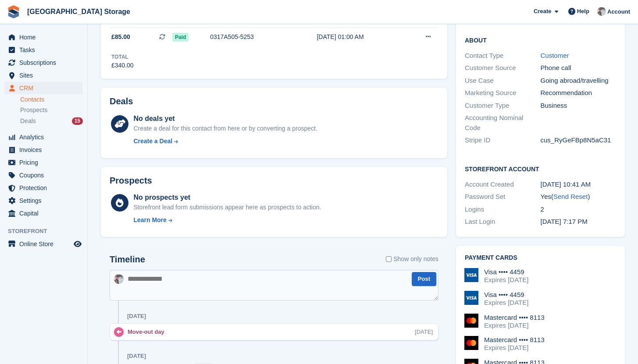 This screenshot has width=638, height=364. What do you see at coordinates (28, 121) in the screenshot?
I see `span: Deals` at bounding box center [28, 121].